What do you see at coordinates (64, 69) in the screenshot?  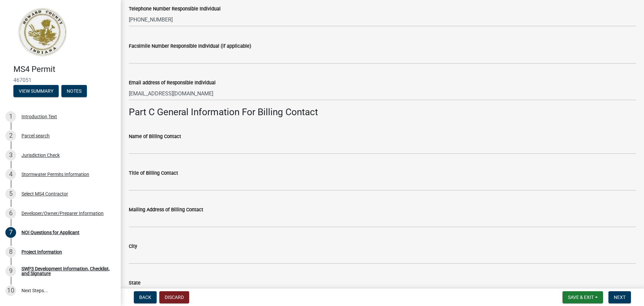 I see `h4: MS4 Permit` at bounding box center [64, 69].